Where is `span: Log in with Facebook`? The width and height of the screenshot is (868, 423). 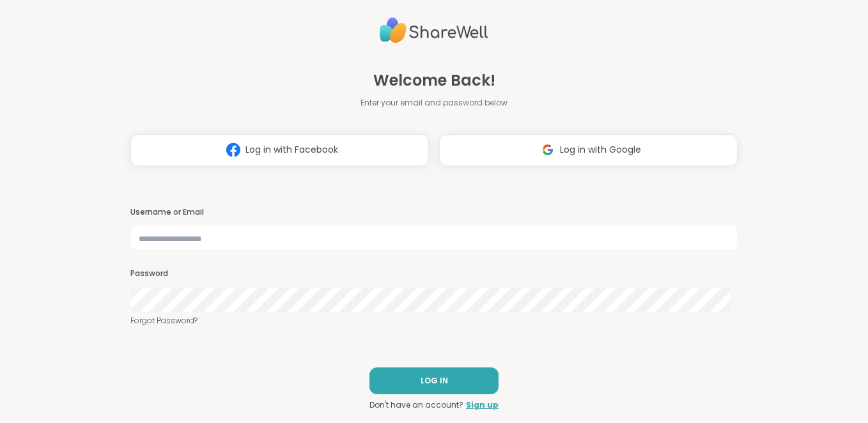 span: Log in with Facebook is located at coordinates (292, 149).